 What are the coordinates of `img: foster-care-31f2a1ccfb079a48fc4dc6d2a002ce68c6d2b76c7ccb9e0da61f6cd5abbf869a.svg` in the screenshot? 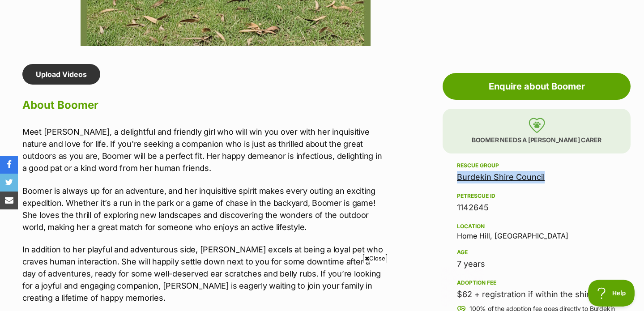 It's located at (536, 125).